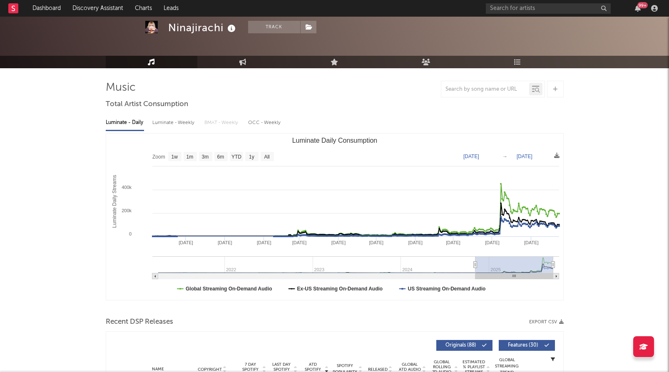 The image size is (669, 372). Describe the element at coordinates (130, 234) in the screenshot. I see `text: 0` at that location.